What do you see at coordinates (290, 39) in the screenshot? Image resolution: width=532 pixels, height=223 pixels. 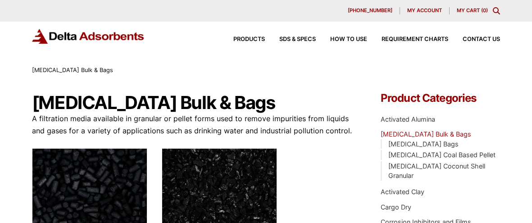 I see `a: SDS & SPECS` at bounding box center [290, 39].